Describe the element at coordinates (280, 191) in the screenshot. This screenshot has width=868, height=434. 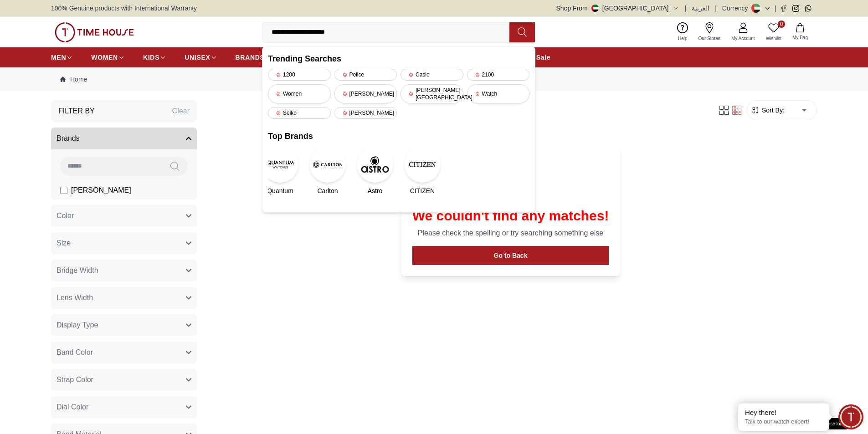
I see `span: Quantum` at that location.